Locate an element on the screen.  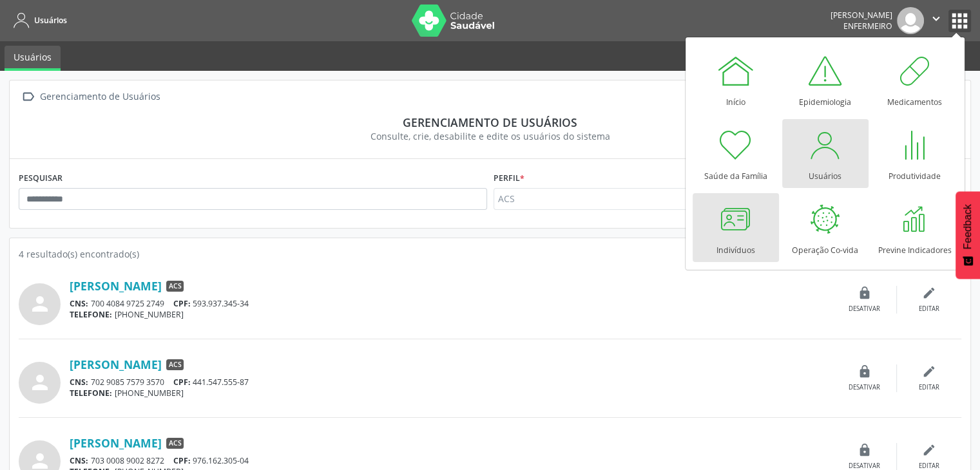
button: apps is located at coordinates (959, 21).